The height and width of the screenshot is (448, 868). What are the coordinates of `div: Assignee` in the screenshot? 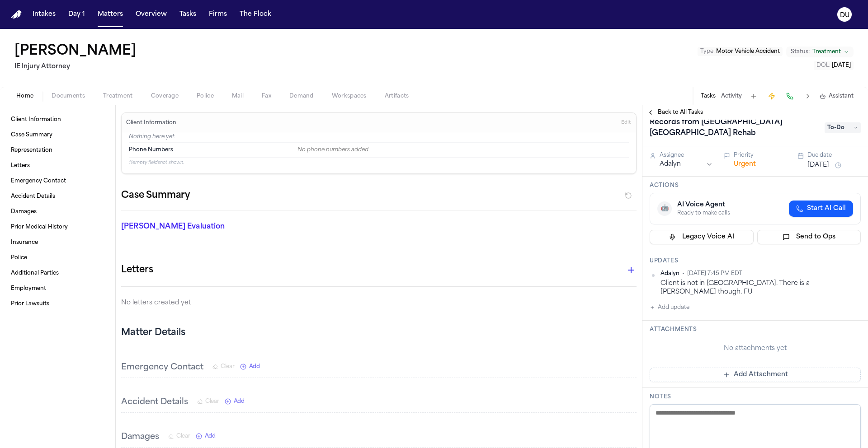 It's located at (686, 156).